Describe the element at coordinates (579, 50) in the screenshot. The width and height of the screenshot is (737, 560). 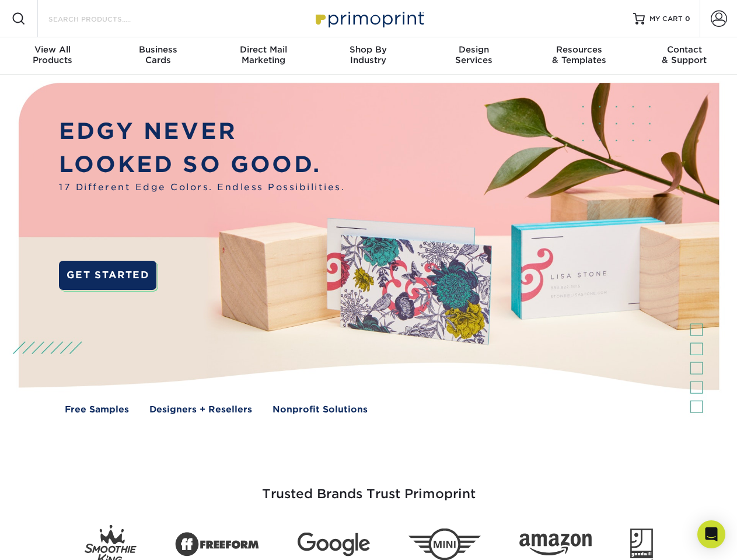
I see `span: Resources` at that location.